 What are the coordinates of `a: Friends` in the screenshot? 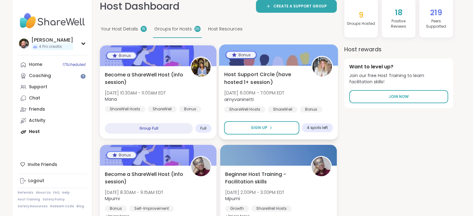 It's located at (52, 109).